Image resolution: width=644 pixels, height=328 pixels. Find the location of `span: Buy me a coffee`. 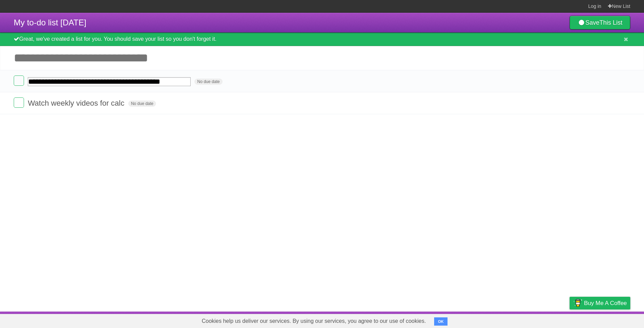

span: Buy me a coffee is located at coordinates (605, 303).